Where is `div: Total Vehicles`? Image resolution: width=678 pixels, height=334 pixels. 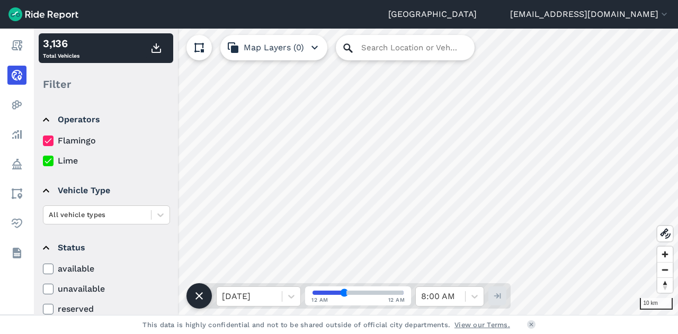 div: Total Vehicles is located at coordinates (61, 48).